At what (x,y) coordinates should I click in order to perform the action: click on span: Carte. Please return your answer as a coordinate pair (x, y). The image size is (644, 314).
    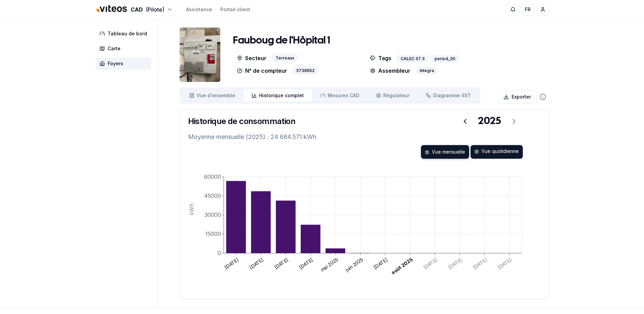
    Looking at the image, I should click on (114, 49).